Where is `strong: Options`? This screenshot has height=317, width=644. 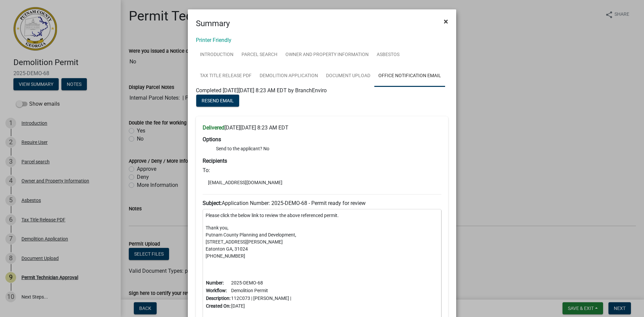 strong: Options is located at coordinates (212, 139).